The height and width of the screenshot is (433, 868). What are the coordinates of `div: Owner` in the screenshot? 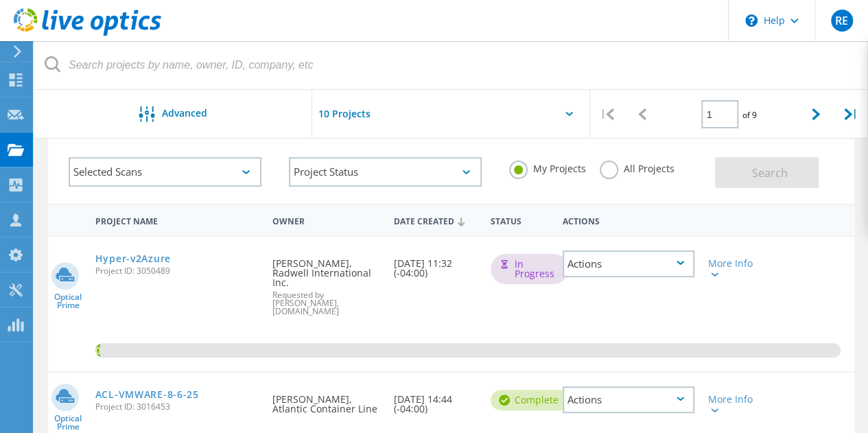 It's located at (326, 219).